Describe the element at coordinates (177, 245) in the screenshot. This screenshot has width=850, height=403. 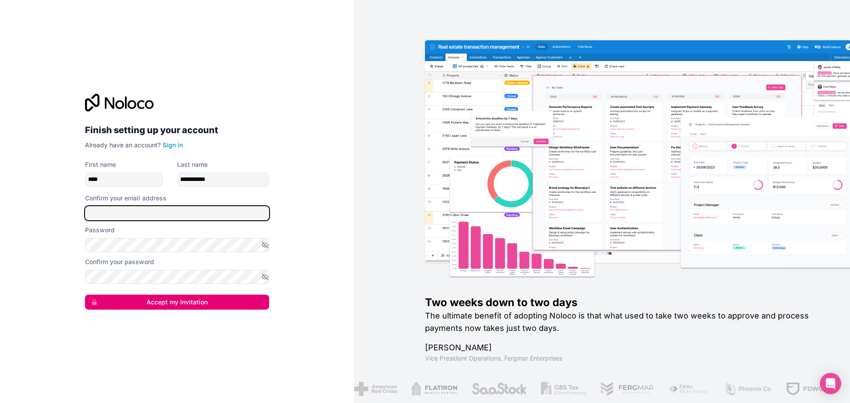
I see `input: Password` at that location.